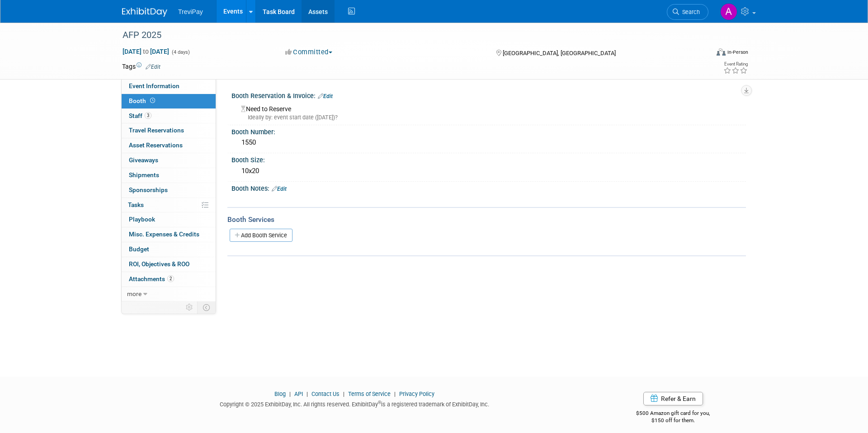 The image size is (868, 433). Describe the element at coordinates (168, 86) in the screenshot. I see `a: Event Information` at that location.